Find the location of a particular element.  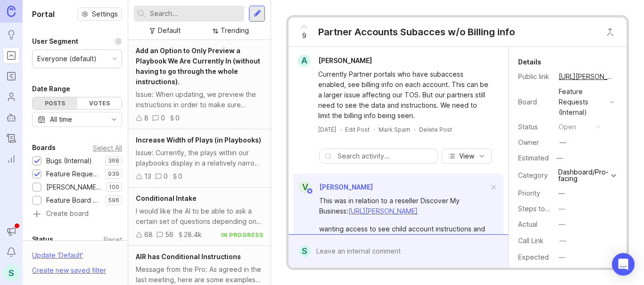

div: Currently Partner portals who have subaccess enabled, see billing info on each account. This can ... is located at coordinates (403, 95).